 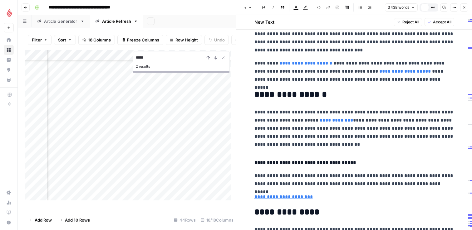 I want to click on button: Sort, so click(x=65, y=40).